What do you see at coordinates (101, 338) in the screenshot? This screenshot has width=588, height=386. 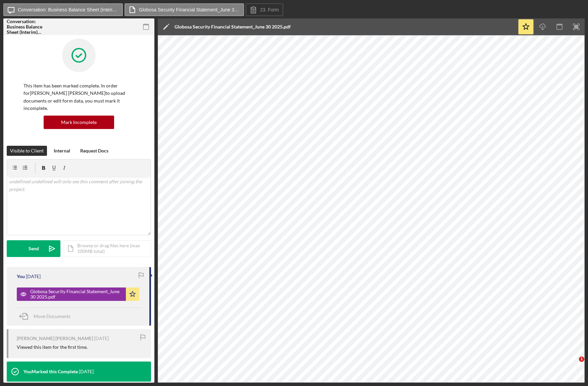 I see `time: 2025-06-20 00:05` at bounding box center [101, 338].